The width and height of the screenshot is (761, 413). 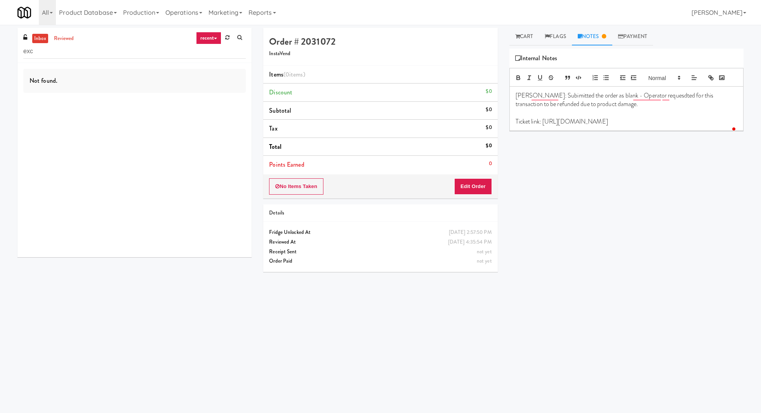 What do you see at coordinates (380, 252) in the screenshot?
I see `div: Receipt Sent` at bounding box center [380, 252].